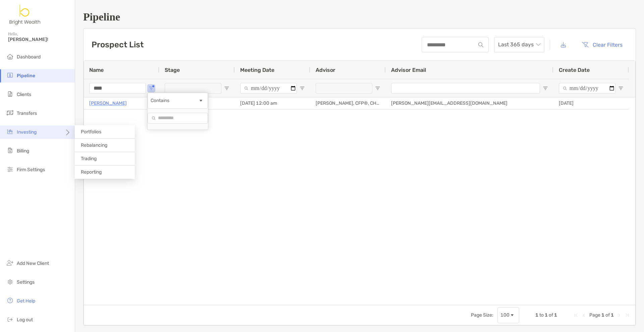 The width and height of the screenshot is (644, 332). Describe the element at coordinates (10, 150) in the screenshot. I see `img: billing icon` at that location.